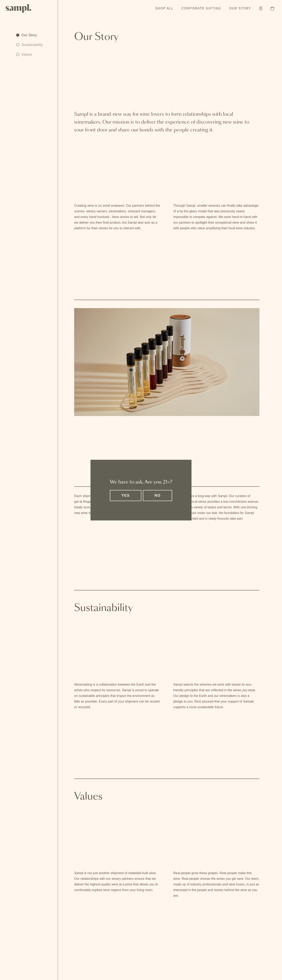 The height and width of the screenshot is (980, 282). I want to click on a: Values, so click(29, 55).